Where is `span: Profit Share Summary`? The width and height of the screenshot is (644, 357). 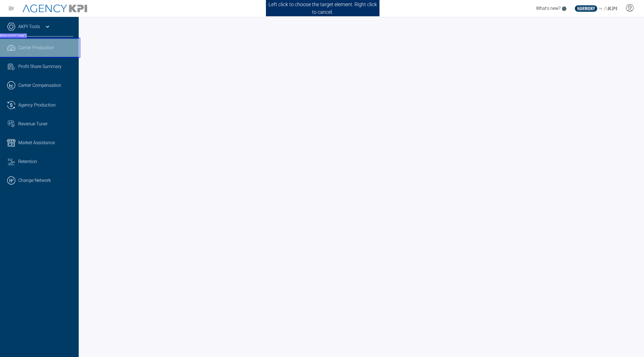
span: Profit Share Summary is located at coordinates (40, 66).